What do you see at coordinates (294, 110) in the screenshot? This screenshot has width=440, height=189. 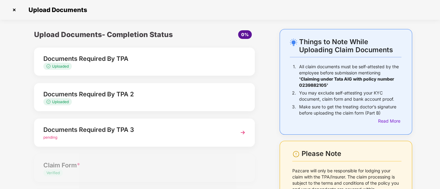 I see `p: 3.` at bounding box center [294, 110].